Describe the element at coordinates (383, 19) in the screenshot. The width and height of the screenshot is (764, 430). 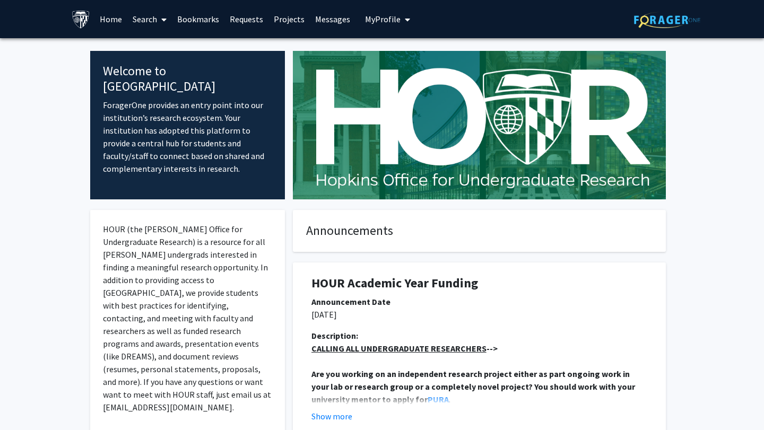
I see `span: My Profile` at that location.